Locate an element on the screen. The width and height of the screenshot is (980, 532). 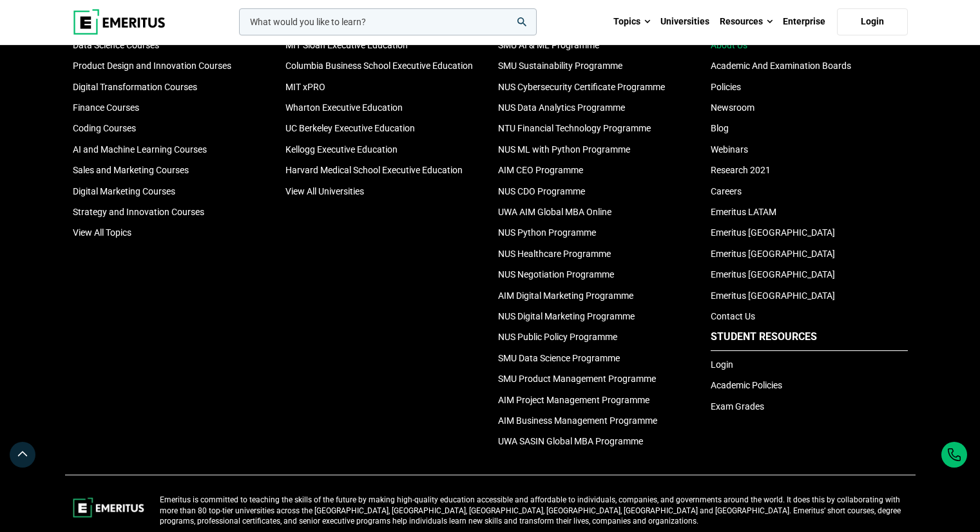
a: UWA AIM Global MBA Online is located at coordinates (555, 212).